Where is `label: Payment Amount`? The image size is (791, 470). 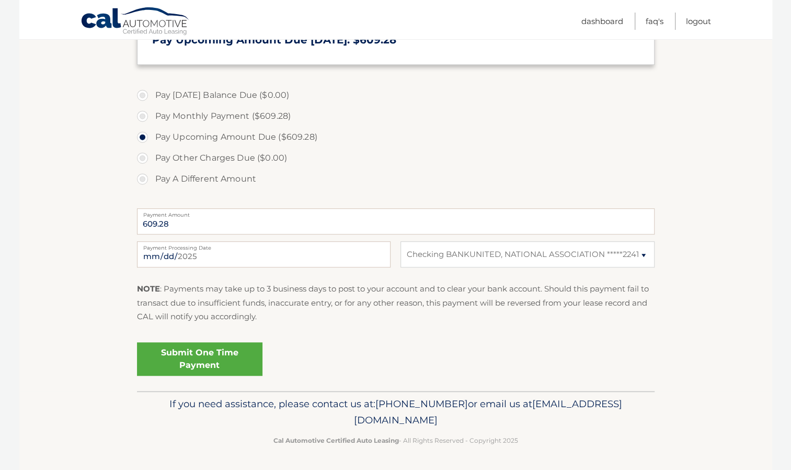
label: Payment Amount is located at coordinates (396, 212).